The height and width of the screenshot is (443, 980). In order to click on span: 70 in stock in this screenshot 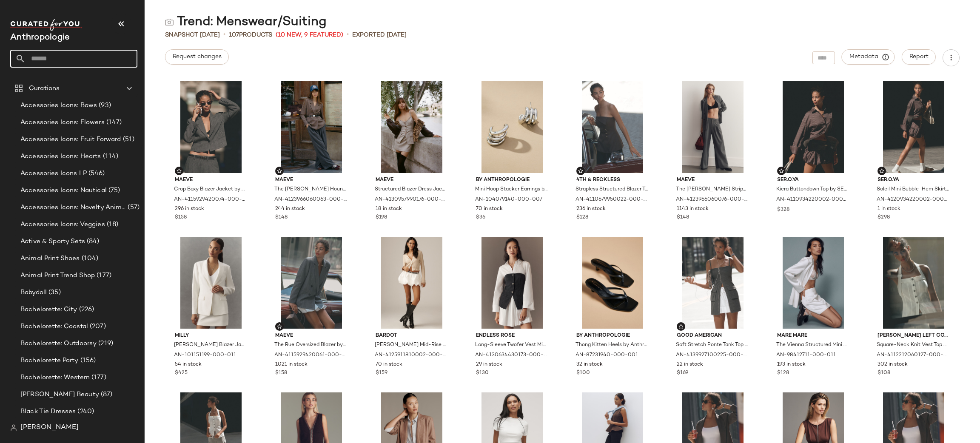, I will do `click(489, 209)`.